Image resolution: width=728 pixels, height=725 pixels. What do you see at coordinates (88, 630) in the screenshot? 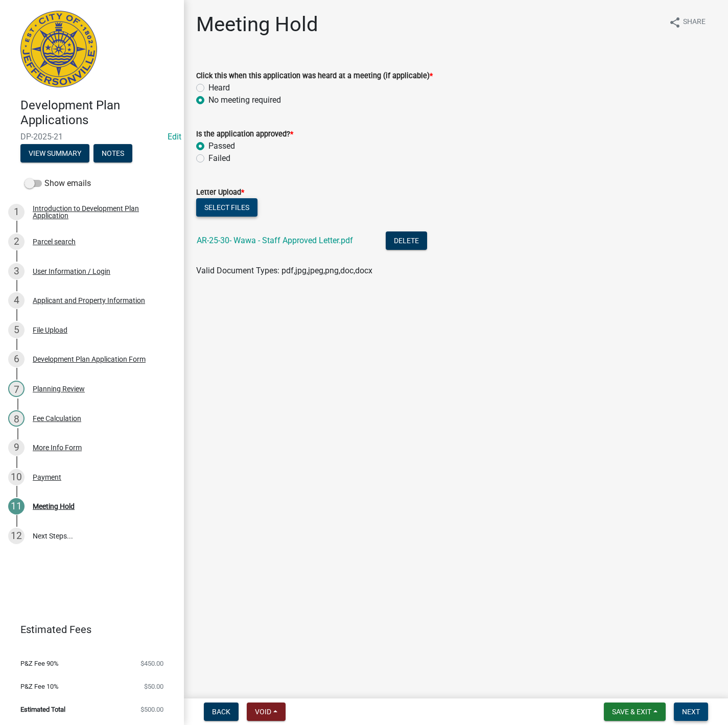
I see `a: Estimated Fees` at bounding box center [88, 630].